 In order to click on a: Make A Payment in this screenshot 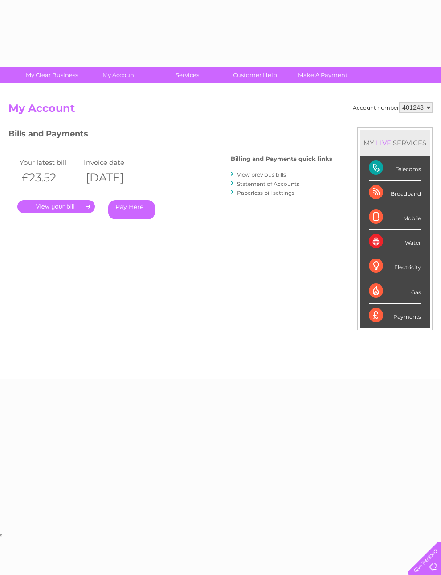, I will do `click(323, 75)`.